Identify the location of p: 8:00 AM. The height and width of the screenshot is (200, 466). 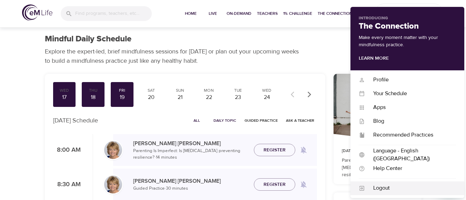
(67, 150).